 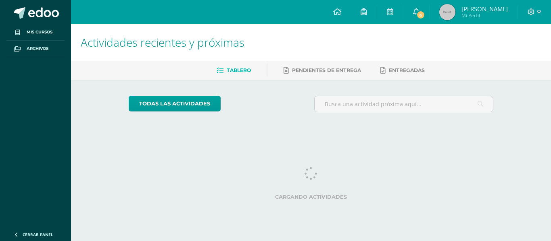 I want to click on span: Mis cursos, so click(x=40, y=32).